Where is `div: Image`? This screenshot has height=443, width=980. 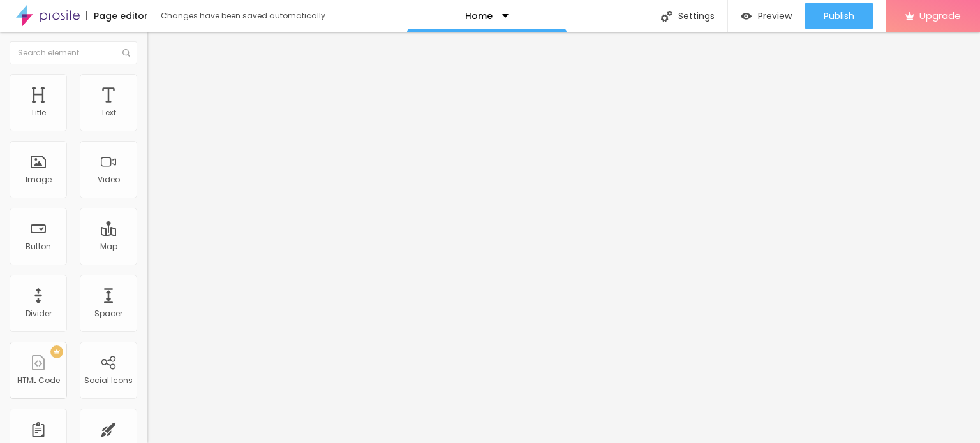
div: Image is located at coordinates (39, 180).